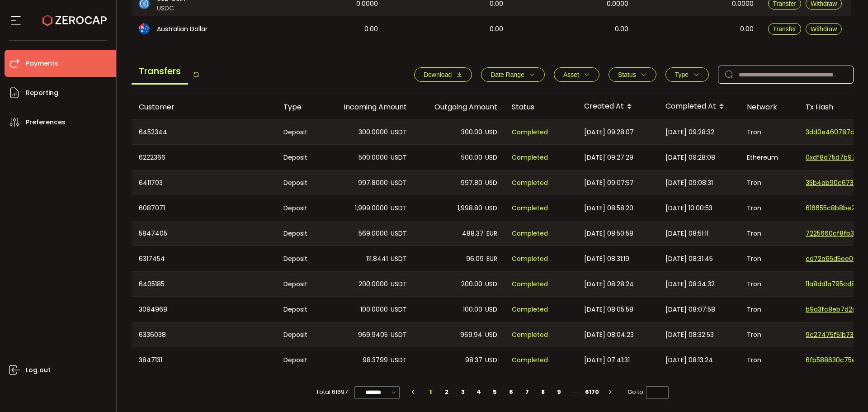  I want to click on div: 6336038, so click(204, 335).